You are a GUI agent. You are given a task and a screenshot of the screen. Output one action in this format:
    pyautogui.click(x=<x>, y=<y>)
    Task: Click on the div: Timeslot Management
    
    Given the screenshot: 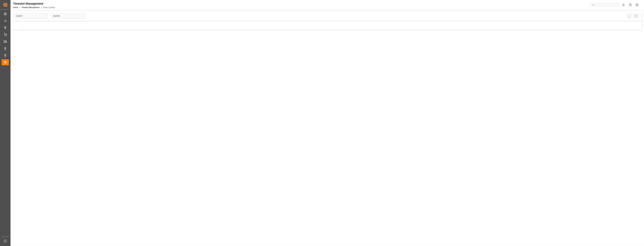 What is the action you would take?
    pyautogui.click(x=34, y=4)
    